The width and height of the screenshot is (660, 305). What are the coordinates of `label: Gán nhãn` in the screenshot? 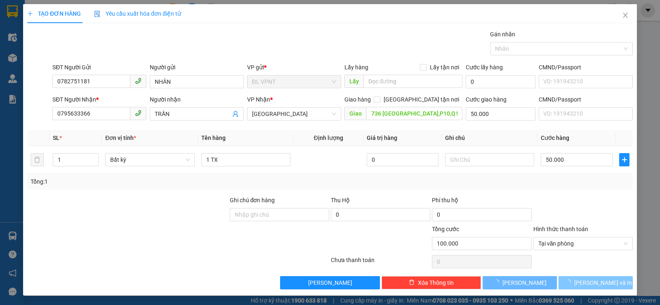 It's located at (503, 34).